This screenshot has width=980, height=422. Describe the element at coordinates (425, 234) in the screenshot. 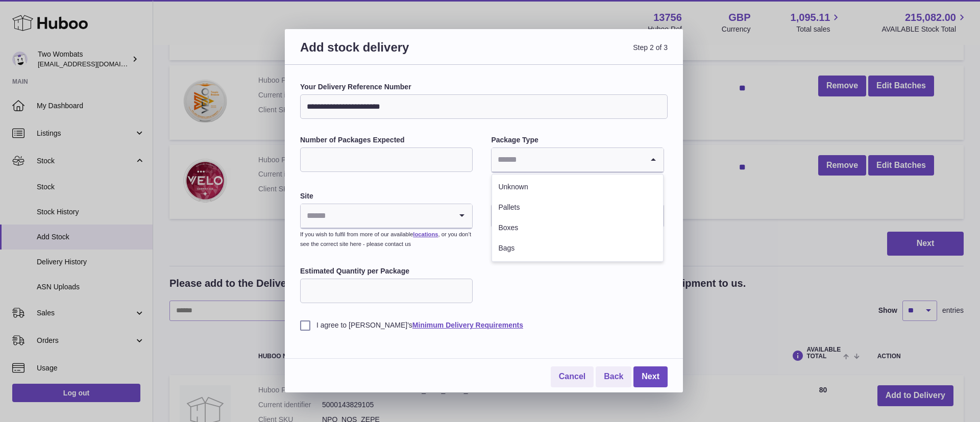

I see `a: locations` at that location.